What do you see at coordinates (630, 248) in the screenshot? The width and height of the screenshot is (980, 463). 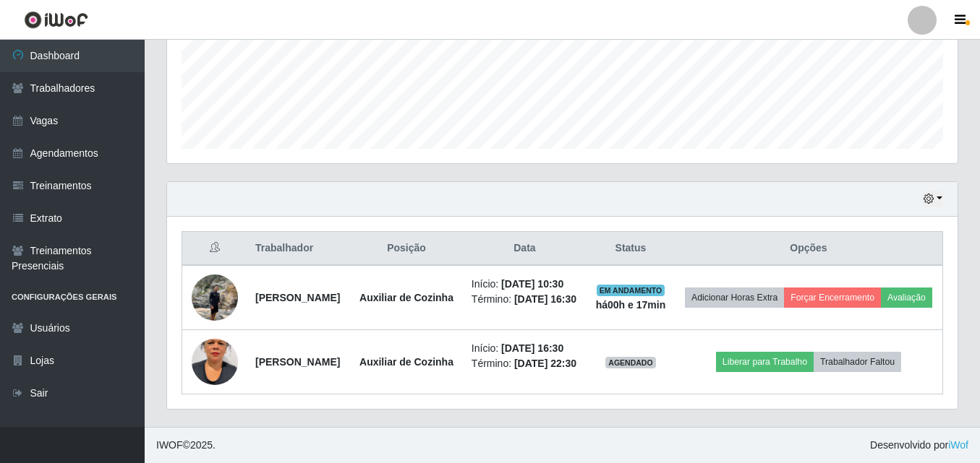 I see `th: Status` at bounding box center [630, 248].